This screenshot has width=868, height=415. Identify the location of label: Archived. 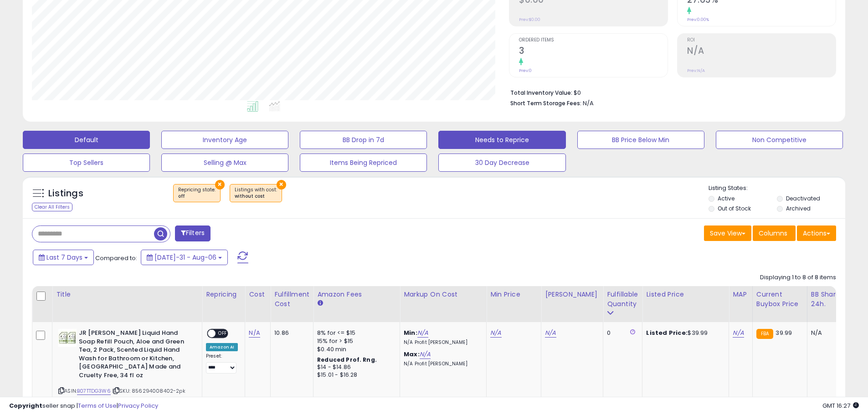
(798, 208).